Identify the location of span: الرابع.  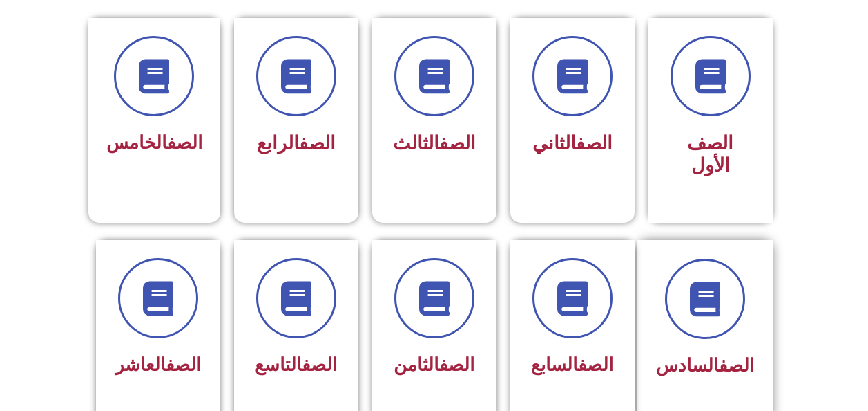
(296, 144).